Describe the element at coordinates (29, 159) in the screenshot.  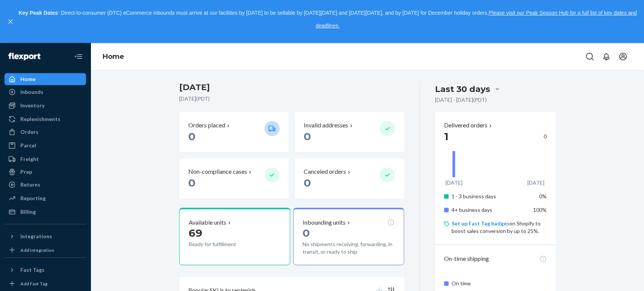
I see `div: Freight` at that location.